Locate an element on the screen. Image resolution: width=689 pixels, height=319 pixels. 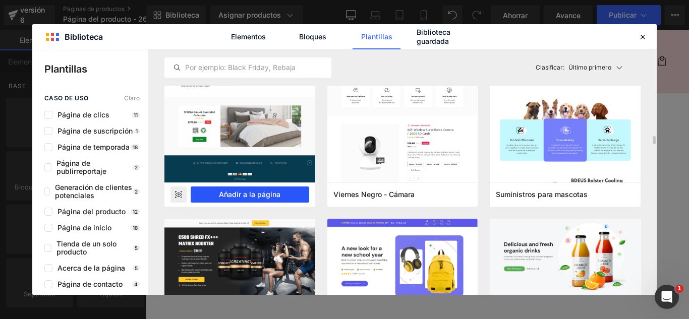
font: Página de suscripción is located at coordinates (95, 131).